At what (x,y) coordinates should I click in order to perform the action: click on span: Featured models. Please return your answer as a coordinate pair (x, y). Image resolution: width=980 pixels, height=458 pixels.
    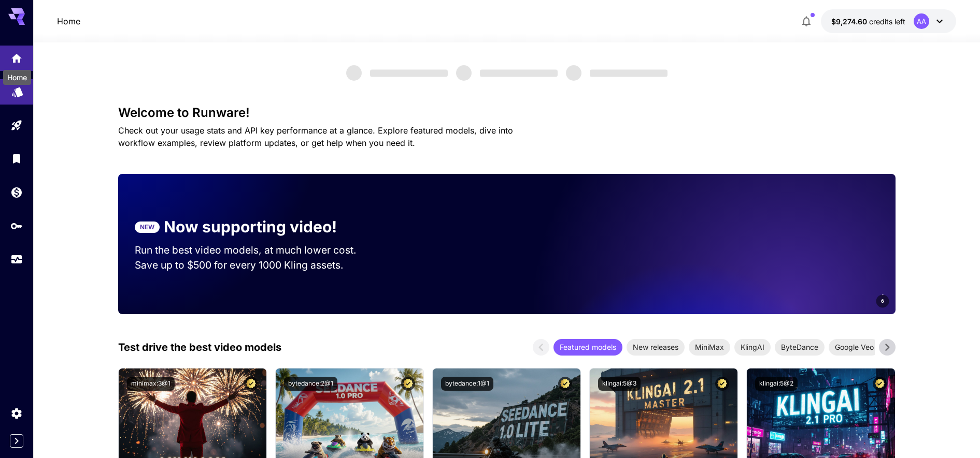
    Looking at the image, I should click on (588, 347).